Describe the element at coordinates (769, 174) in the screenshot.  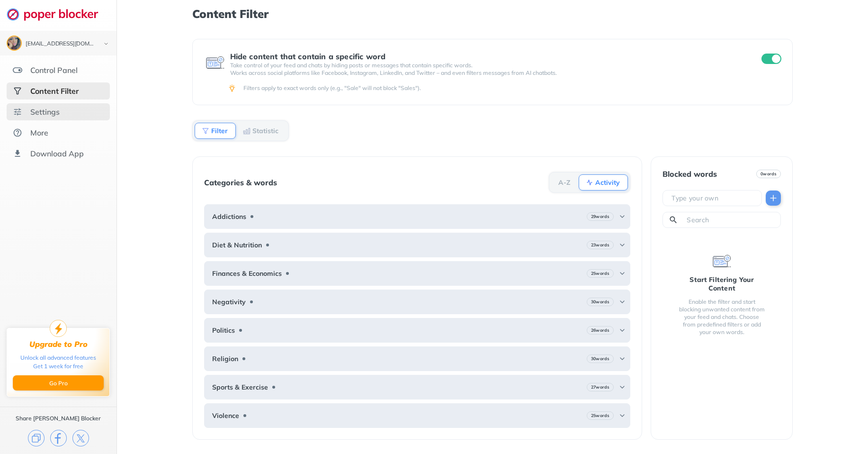
I see `b: 0 words` at that location.